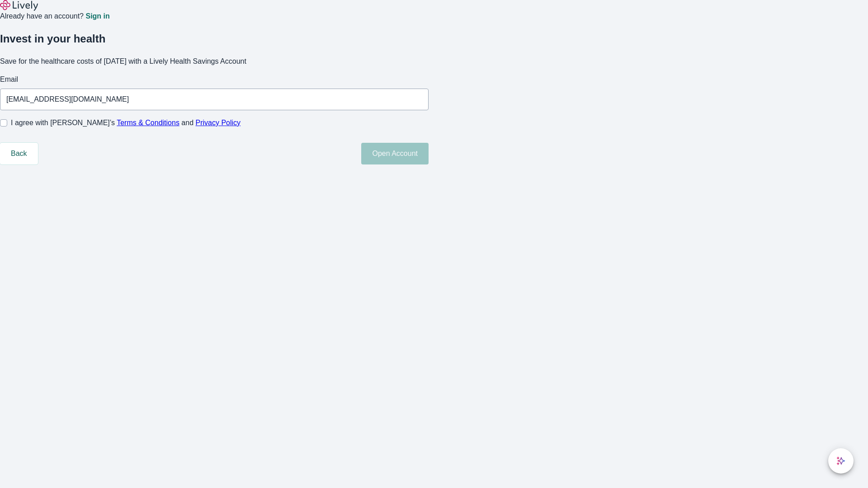 This screenshot has height=488, width=868. Describe the element at coordinates (97, 16) in the screenshot. I see `div: Sign in` at that location.